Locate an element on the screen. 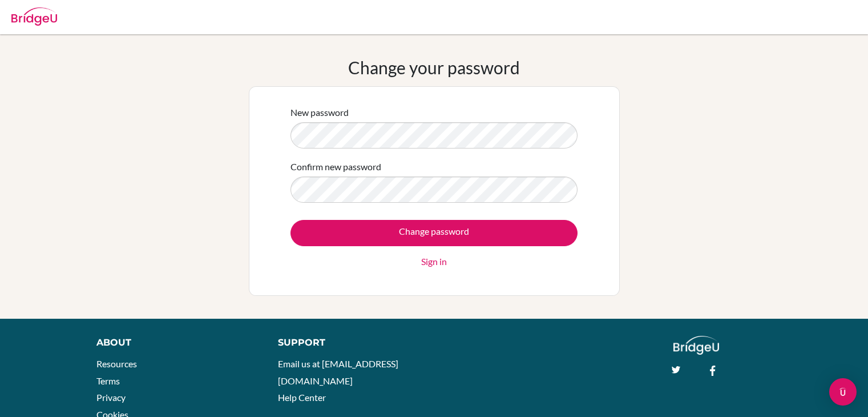  h1: Change your password is located at coordinates (434, 68).